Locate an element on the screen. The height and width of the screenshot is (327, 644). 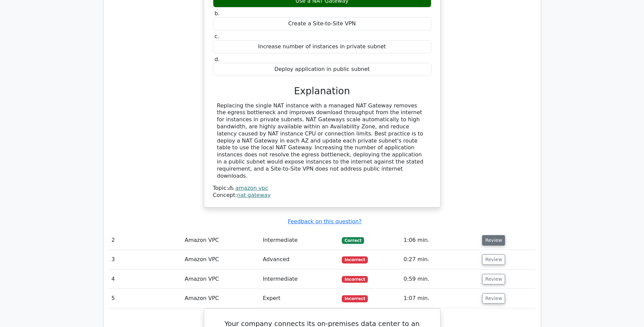
a: nat gateway is located at coordinates (254, 195).